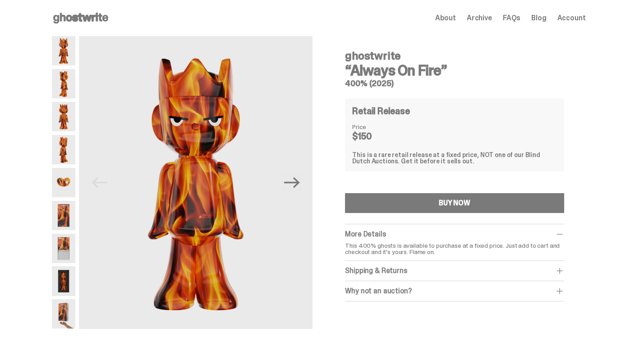 The width and height of the screenshot is (644, 352). I want to click on button: Next, so click(292, 182).